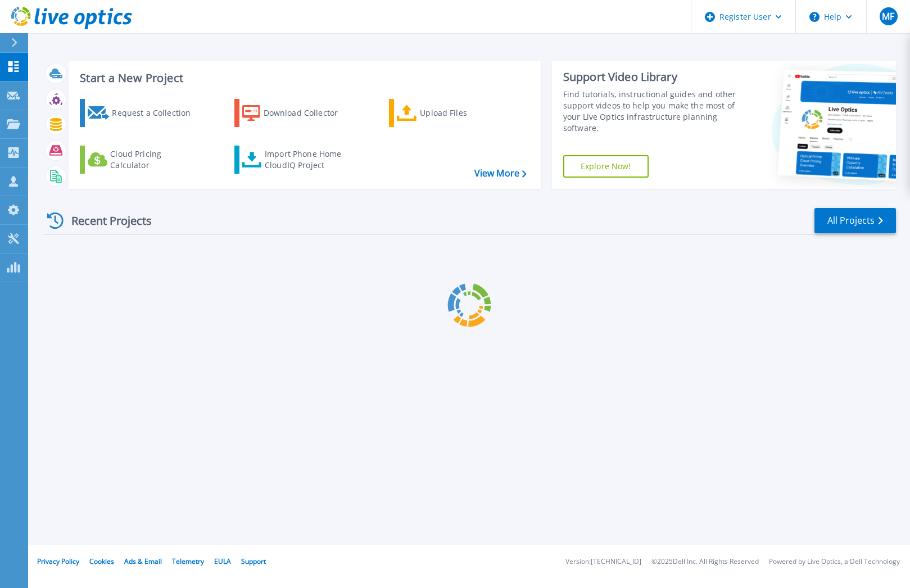  Describe the element at coordinates (855, 221) in the screenshot. I see `a: All Projects` at that location.